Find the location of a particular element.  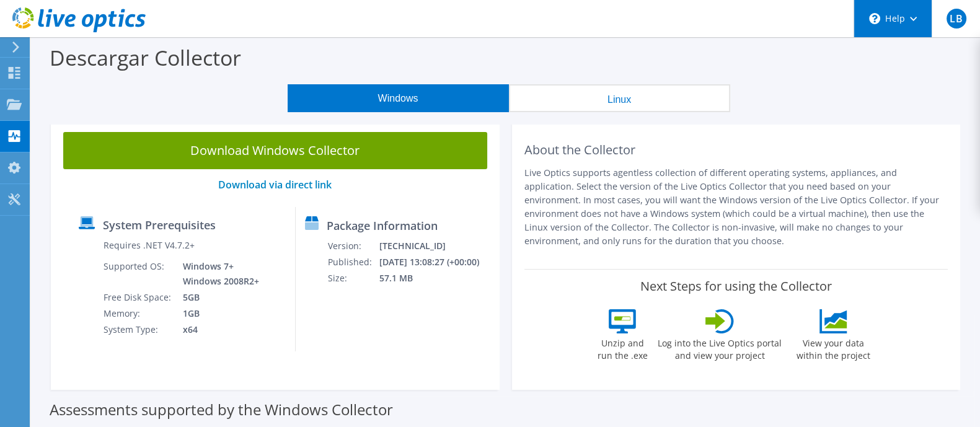

td: Memory: is located at coordinates (138, 313).